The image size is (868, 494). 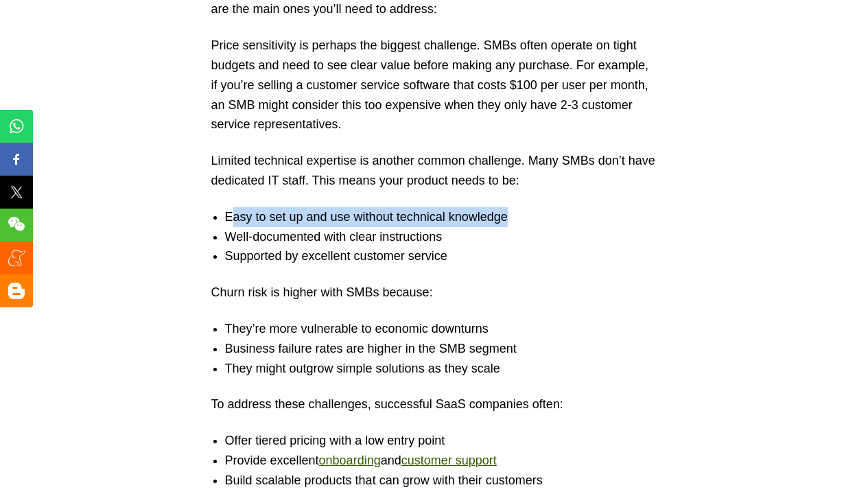 What do you see at coordinates (435, 293) in the screenshot?
I see `p: Churn risk is higher with SMBs because:` at bounding box center [435, 293].